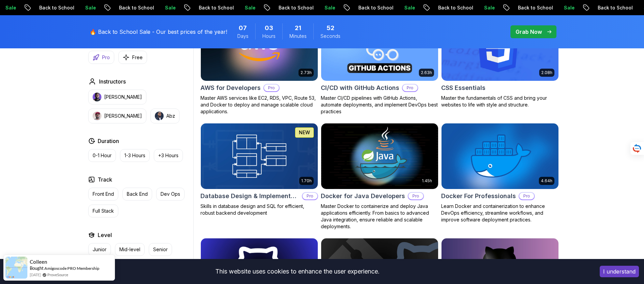  What do you see at coordinates (130, 249) in the screenshot?
I see `p: Mid-level` at bounding box center [130, 249].